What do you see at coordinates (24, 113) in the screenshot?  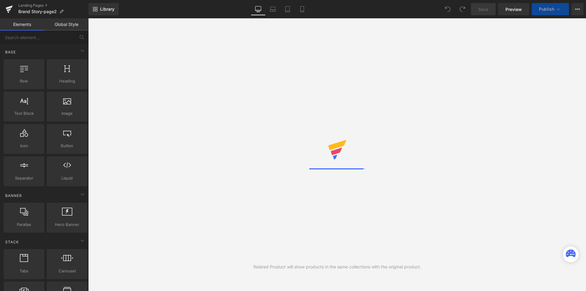 I see `span: Text Block` at bounding box center [24, 113].